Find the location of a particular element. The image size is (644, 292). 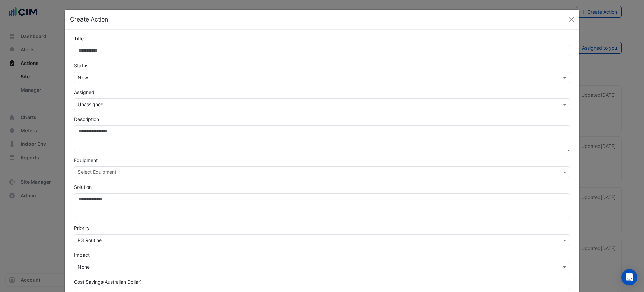

div: Open Intercom Messenger is located at coordinates (629, 277).